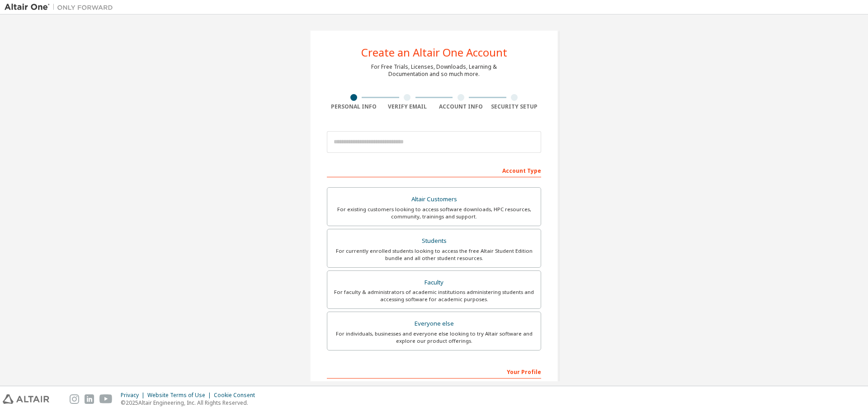 Image resolution: width=868 pixels, height=412 pixels. What do you see at coordinates (434, 371) in the screenshot?
I see `div: Your Profile` at bounding box center [434, 371].